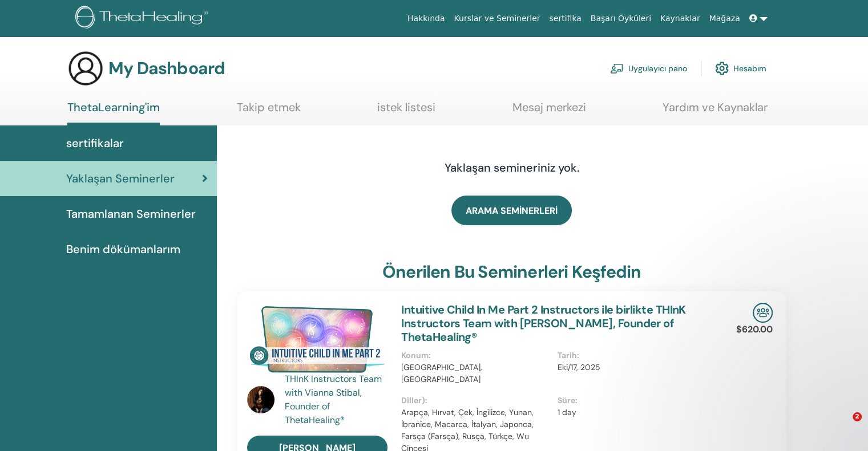 This screenshot has height=451, width=868. I want to click on p: Süre :, so click(632, 400).